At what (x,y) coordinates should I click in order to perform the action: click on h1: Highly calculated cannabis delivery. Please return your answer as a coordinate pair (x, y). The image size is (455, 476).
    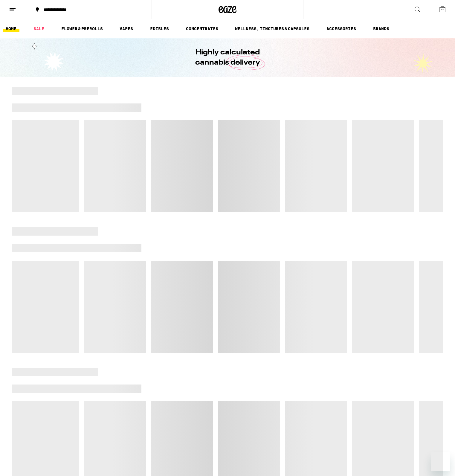
    Looking at the image, I should click on (227, 58).